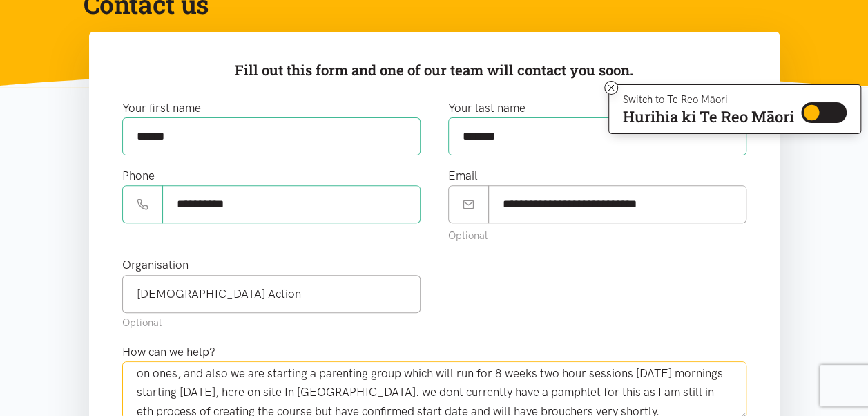 The width and height of the screenshot is (868, 416). What do you see at coordinates (709, 117) in the screenshot?
I see `p: Hurihia ki Te Reo Māori` at bounding box center [709, 117].